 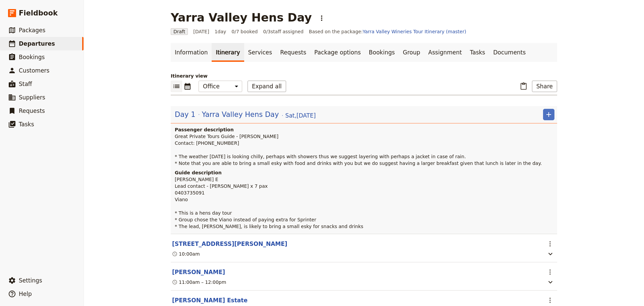 What do you see at coordinates (260, 52) in the screenshot?
I see `a: Services` at bounding box center [260, 52].